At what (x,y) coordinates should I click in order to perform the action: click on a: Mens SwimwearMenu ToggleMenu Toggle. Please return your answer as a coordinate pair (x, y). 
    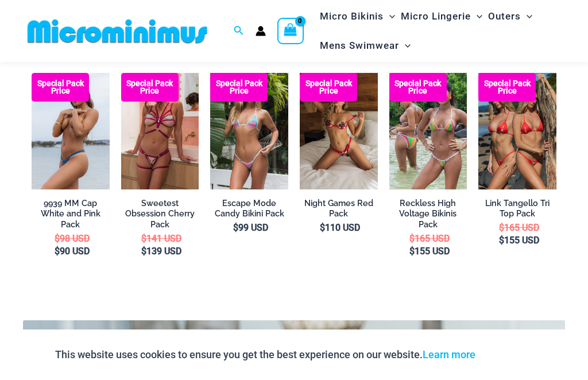
    Looking at the image, I should click on (365, 46).